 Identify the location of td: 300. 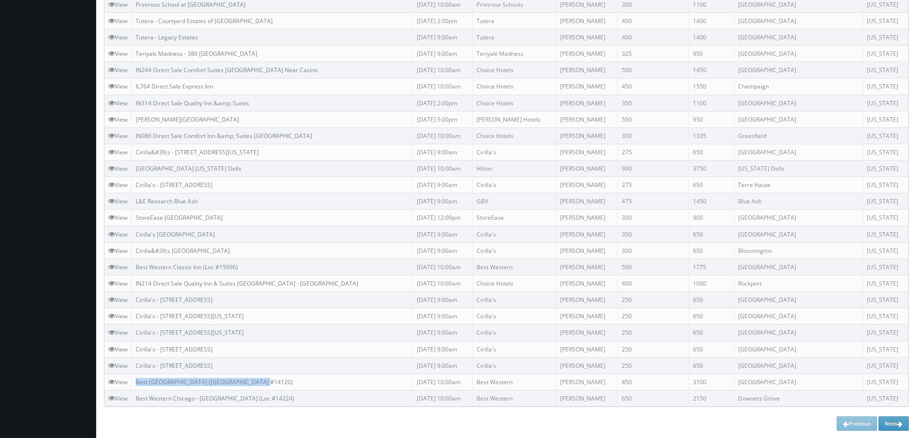
(653, 251).